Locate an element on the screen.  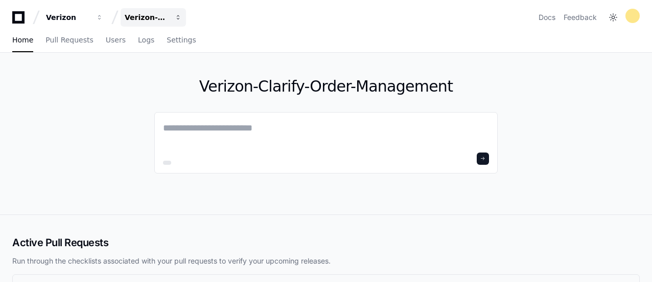
a: Pull Requests is located at coordinates (69, 40).